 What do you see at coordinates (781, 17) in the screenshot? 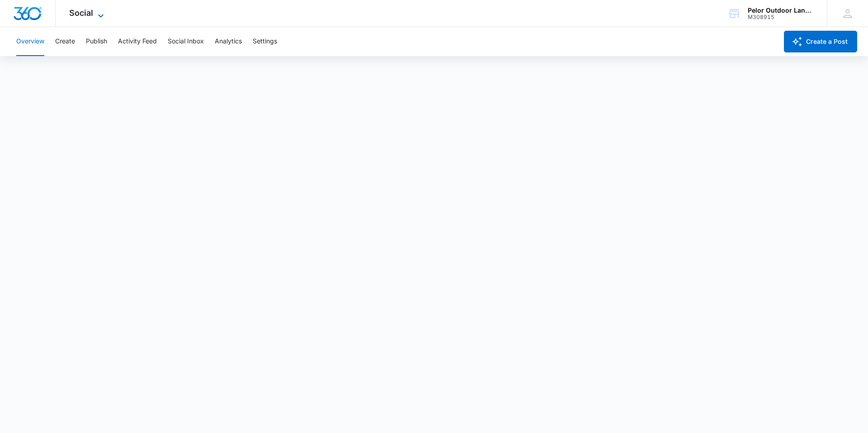
I see `div: account id` at bounding box center [781, 17].